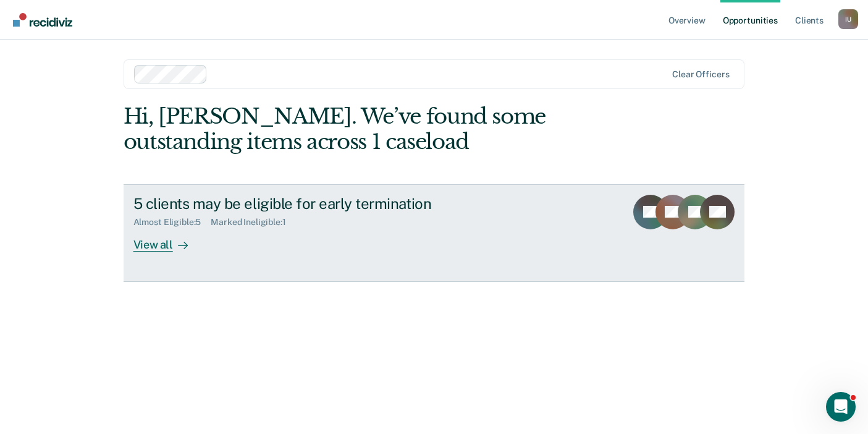 Image resolution: width=868 pixels, height=434 pixels. What do you see at coordinates (172, 222) in the screenshot?
I see `div: Almost Eligible : 5` at bounding box center [172, 222].